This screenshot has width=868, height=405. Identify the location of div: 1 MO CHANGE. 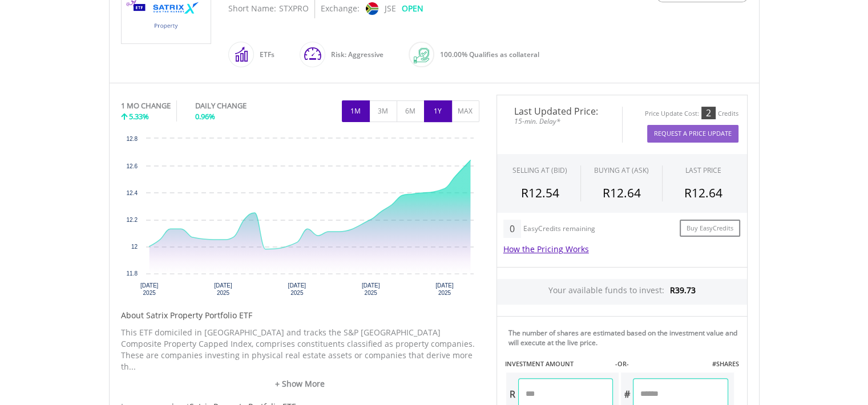
(145, 105).